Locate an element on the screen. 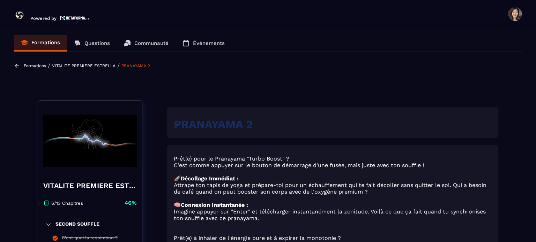  p: Communauté is located at coordinates (151, 43).